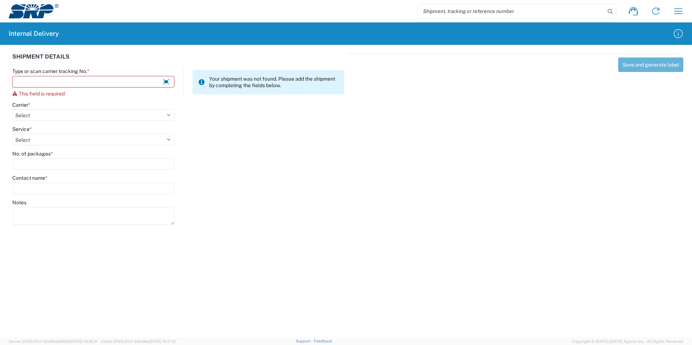  I want to click on a: Feedback, so click(323, 341).